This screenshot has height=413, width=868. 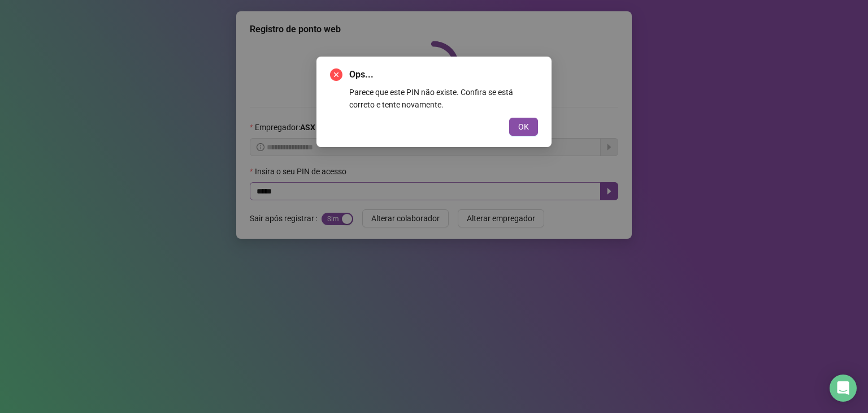 I want to click on button: OK, so click(x=523, y=127).